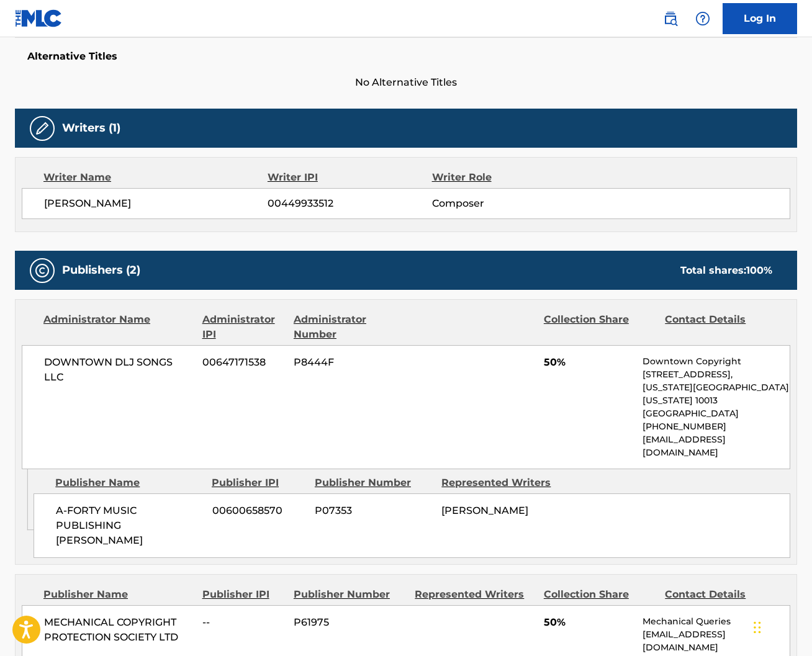 Image resolution: width=812 pixels, height=656 pixels. I want to click on img: help, so click(702, 19).